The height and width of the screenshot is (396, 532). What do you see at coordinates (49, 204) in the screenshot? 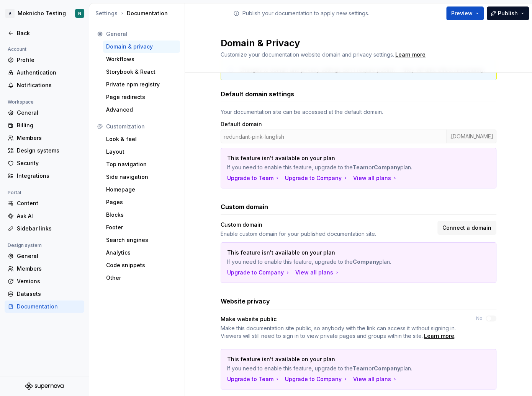
I see `div: Content` at bounding box center [49, 204].